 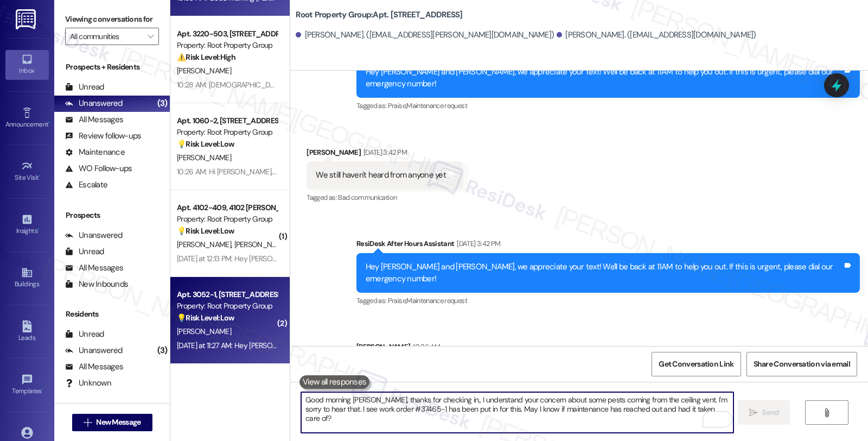 I want to click on button: New Message, so click(x=112, y=422).